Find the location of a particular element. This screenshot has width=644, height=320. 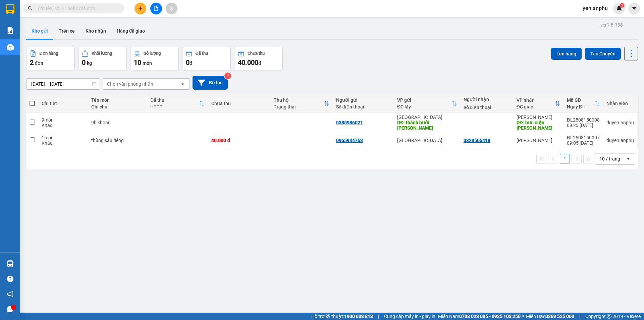

span: 10 is located at coordinates (137, 62).